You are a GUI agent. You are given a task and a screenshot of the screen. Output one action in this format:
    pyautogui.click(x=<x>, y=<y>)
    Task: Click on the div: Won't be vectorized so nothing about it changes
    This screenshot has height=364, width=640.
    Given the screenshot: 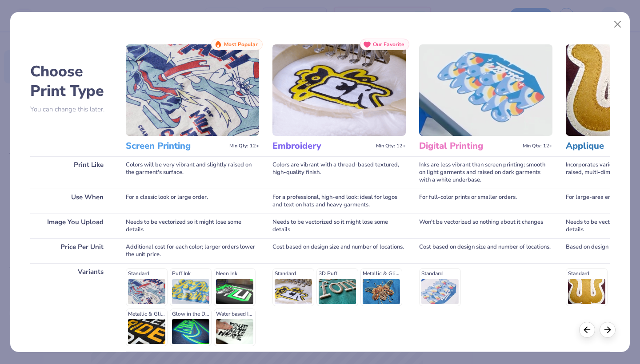 What is the action you would take?
    pyautogui.click(x=486, y=226)
    